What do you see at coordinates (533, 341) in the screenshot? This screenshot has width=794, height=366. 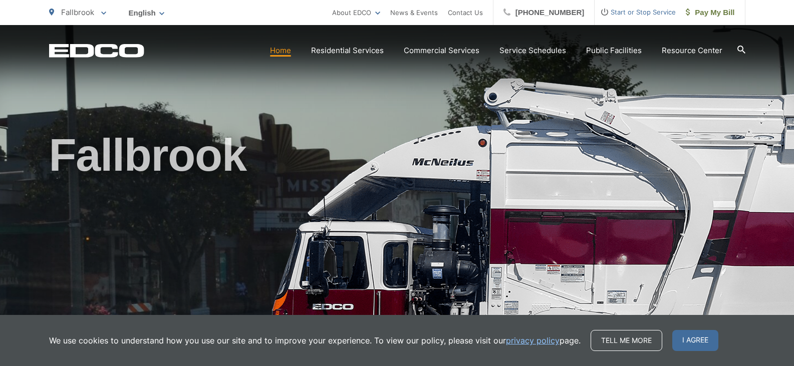 I see `a: privacy policy` at bounding box center [533, 341].